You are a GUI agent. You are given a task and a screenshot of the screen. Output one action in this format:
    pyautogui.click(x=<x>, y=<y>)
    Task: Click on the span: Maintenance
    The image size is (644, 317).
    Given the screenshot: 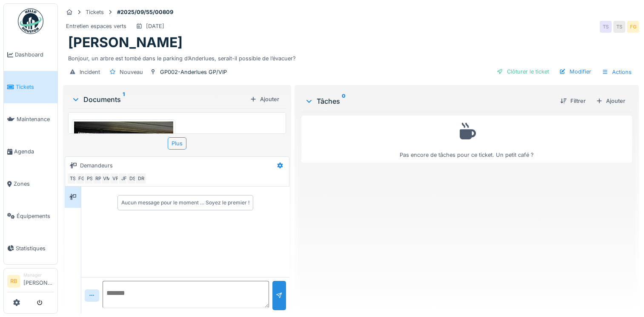 What is the action you would take?
    pyautogui.click(x=35, y=119)
    